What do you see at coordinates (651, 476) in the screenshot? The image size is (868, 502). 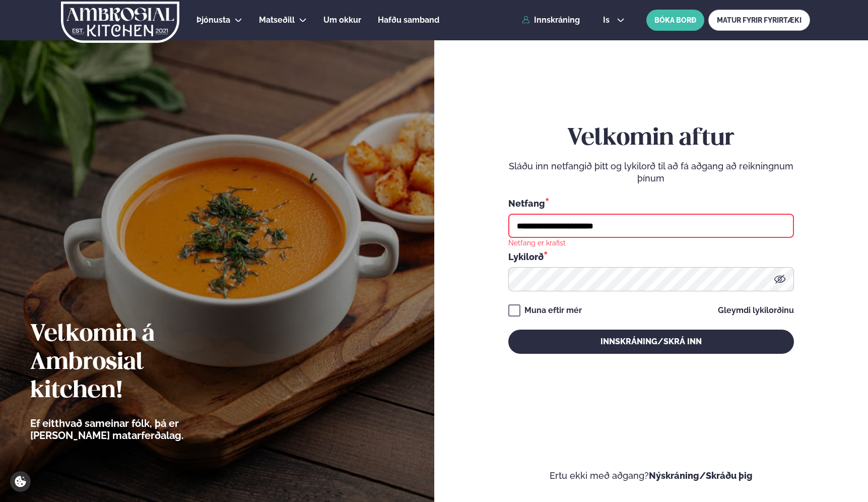 I see `p: Ertu ekki með aðgang?` at bounding box center [651, 476].